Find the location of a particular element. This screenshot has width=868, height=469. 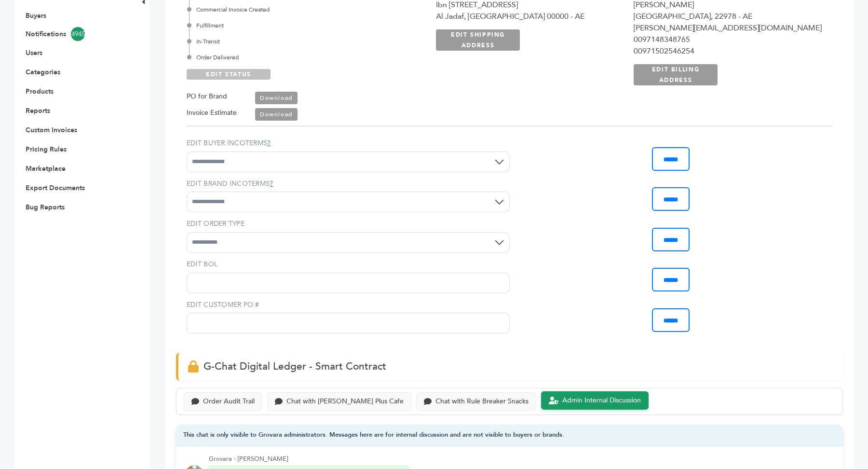

label: EDIT BOL is located at coordinates (348, 264).